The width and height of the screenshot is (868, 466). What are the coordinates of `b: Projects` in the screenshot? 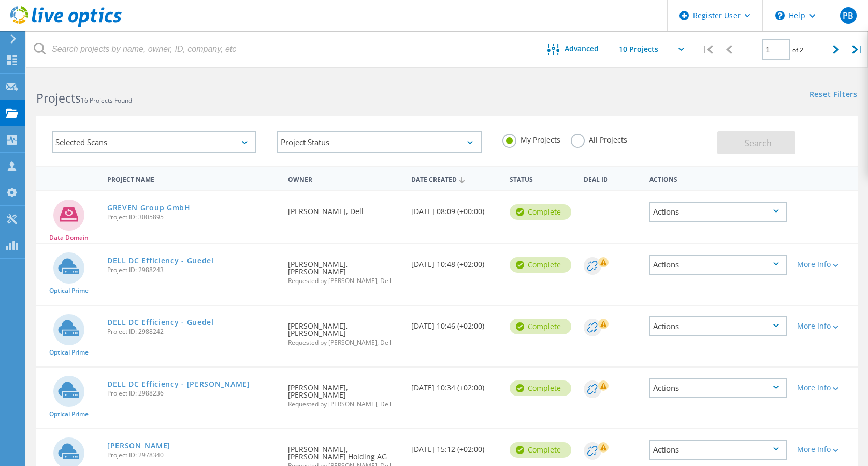 It's located at (59, 98).